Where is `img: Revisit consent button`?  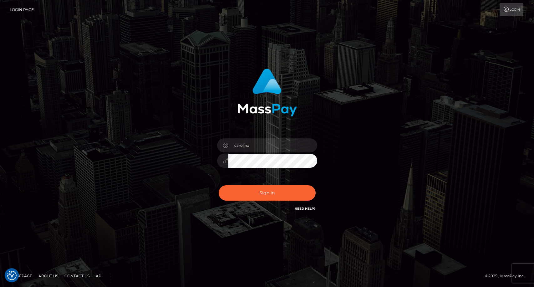 img: Revisit consent button is located at coordinates (12, 275).